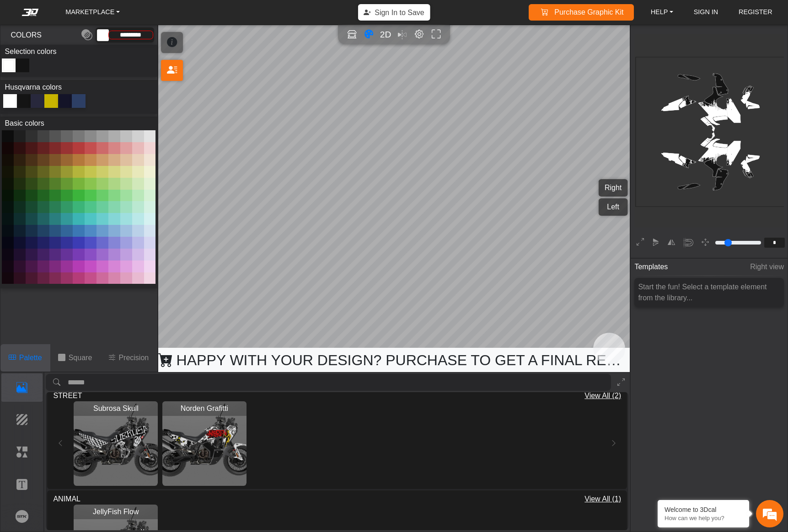 The width and height of the screenshot is (788, 532). Describe the element at coordinates (419, 35) in the screenshot. I see `button: Editor settings` at that location.